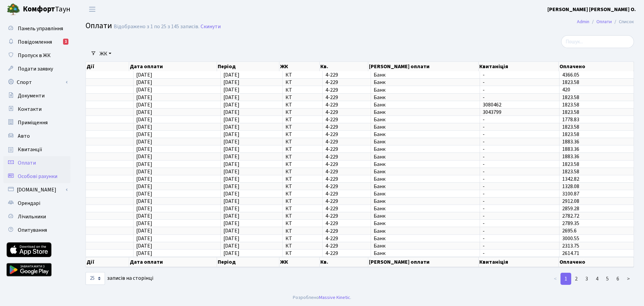 The image size is (644, 306). Describe the element at coordinates (344, 262) in the screenshot. I see `th: Кв.` at that location.